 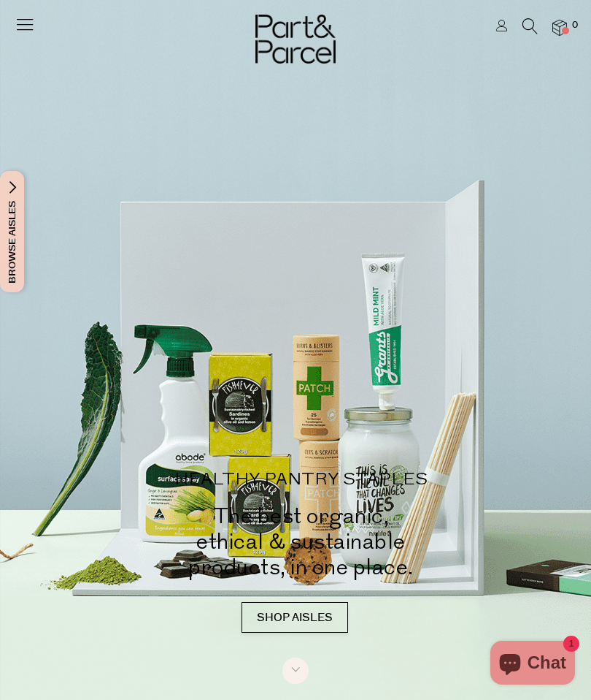 What do you see at coordinates (575, 26) in the screenshot?
I see `span: 0` at bounding box center [575, 26].